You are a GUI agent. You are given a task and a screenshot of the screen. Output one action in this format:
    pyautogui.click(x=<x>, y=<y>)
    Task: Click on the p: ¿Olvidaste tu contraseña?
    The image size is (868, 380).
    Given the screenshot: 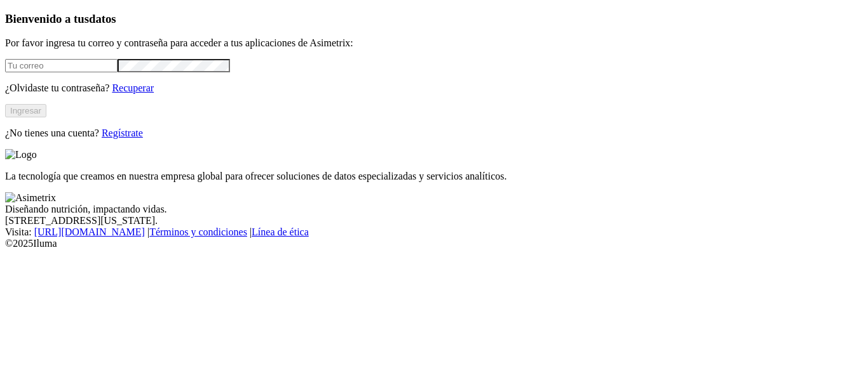 What is the action you would take?
    pyautogui.click(x=434, y=88)
    